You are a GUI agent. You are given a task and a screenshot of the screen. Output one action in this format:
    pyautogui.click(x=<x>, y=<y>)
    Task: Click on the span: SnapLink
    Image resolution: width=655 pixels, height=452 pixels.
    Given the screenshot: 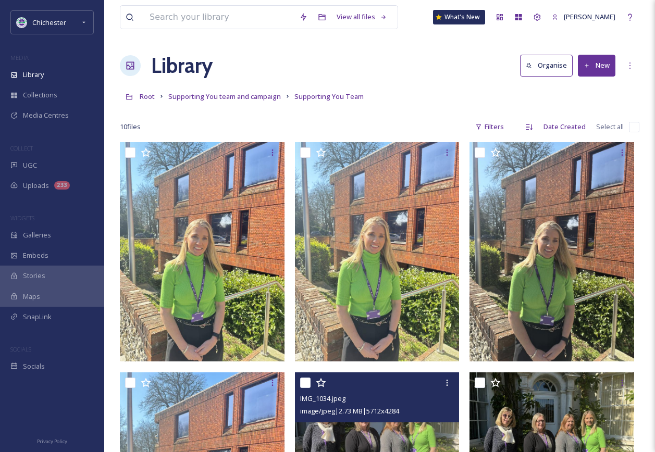 What is the action you would take?
    pyautogui.click(x=37, y=317)
    